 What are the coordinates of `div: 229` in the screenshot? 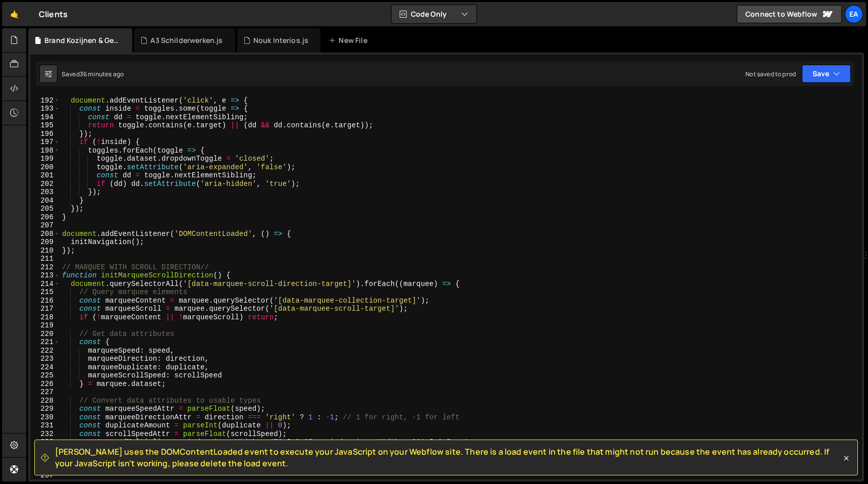 It's located at (45, 408).